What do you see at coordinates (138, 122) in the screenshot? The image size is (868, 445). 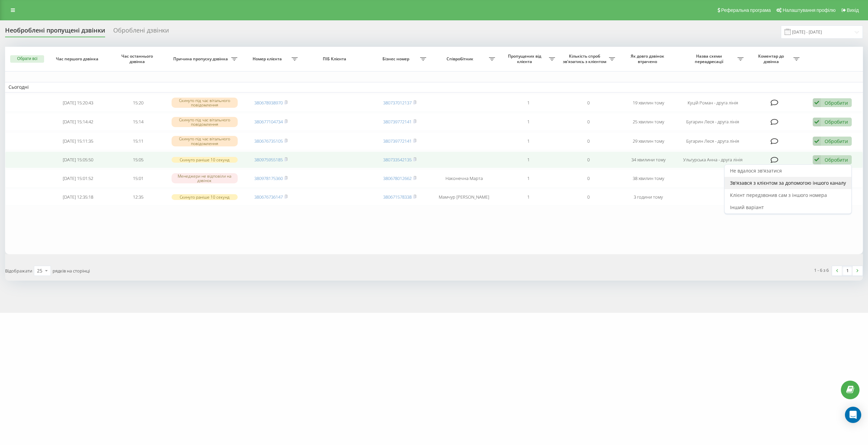 I see `td: 15:14` at bounding box center [138, 122].